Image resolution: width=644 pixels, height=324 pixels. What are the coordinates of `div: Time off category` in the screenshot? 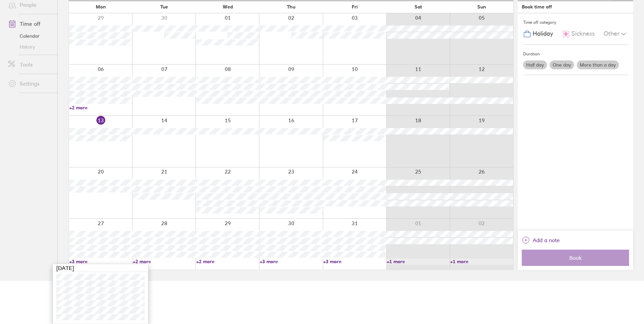 It's located at (576, 22).